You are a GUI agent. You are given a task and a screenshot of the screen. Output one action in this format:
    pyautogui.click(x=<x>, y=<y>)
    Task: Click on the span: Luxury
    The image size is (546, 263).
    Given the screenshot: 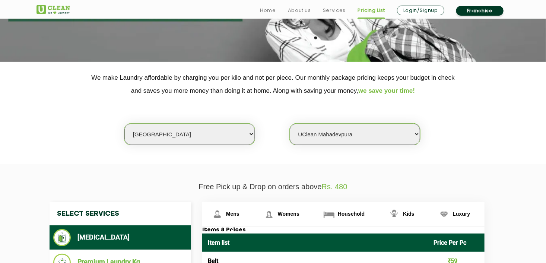 What is the action you would take?
    pyautogui.click(x=461, y=214)
    